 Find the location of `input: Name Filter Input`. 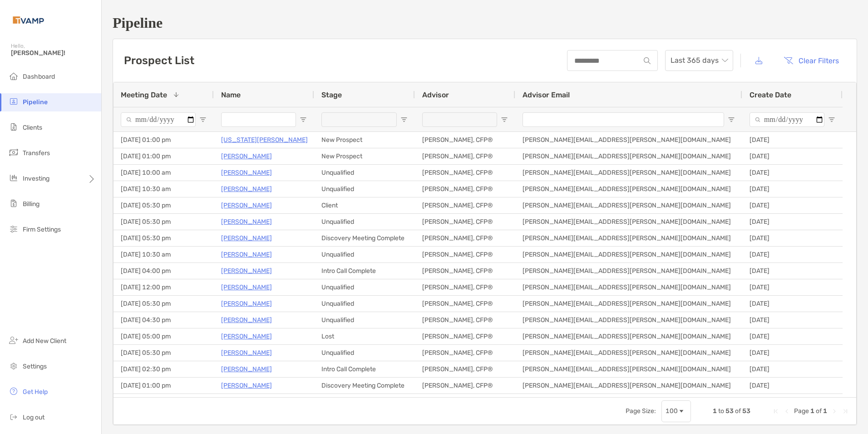

input: Name Filter Input is located at coordinates (258, 120).